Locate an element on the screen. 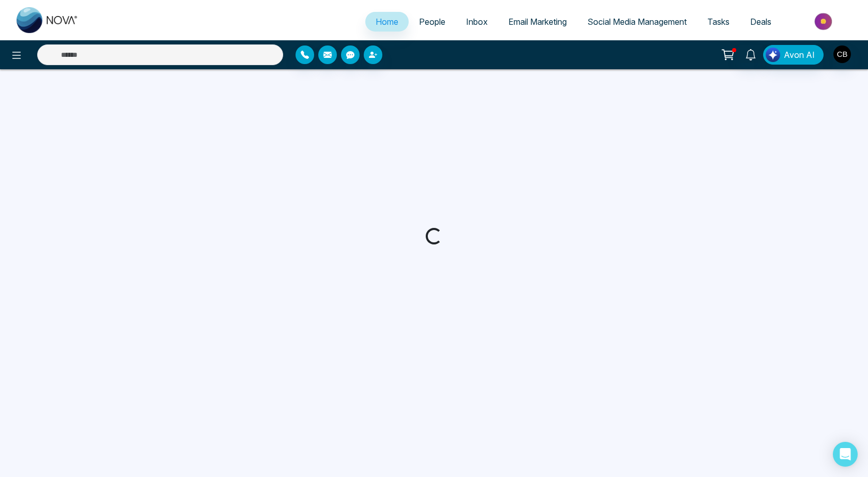 This screenshot has width=868, height=477. a: Tasks is located at coordinates (718, 22).